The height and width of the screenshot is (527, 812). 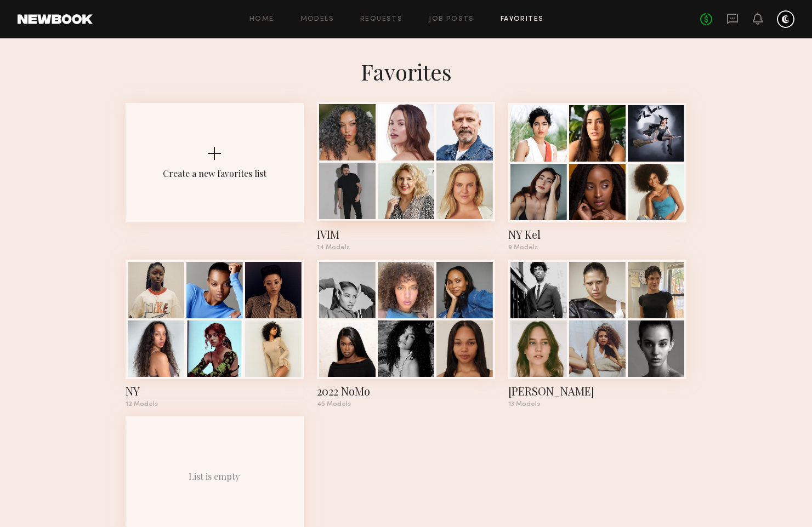 What do you see at coordinates (451, 19) in the screenshot?
I see `a: Job Posts` at bounding box center [451, 19].